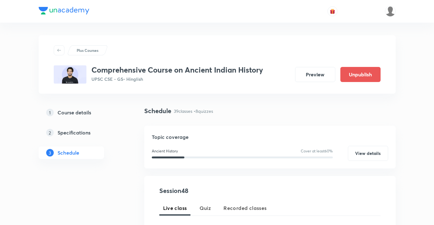 This screenshot has height=225, width=434. Describe the element at coordinates (74, 112) in the screenshot. I see `h5: Course details` at that location.